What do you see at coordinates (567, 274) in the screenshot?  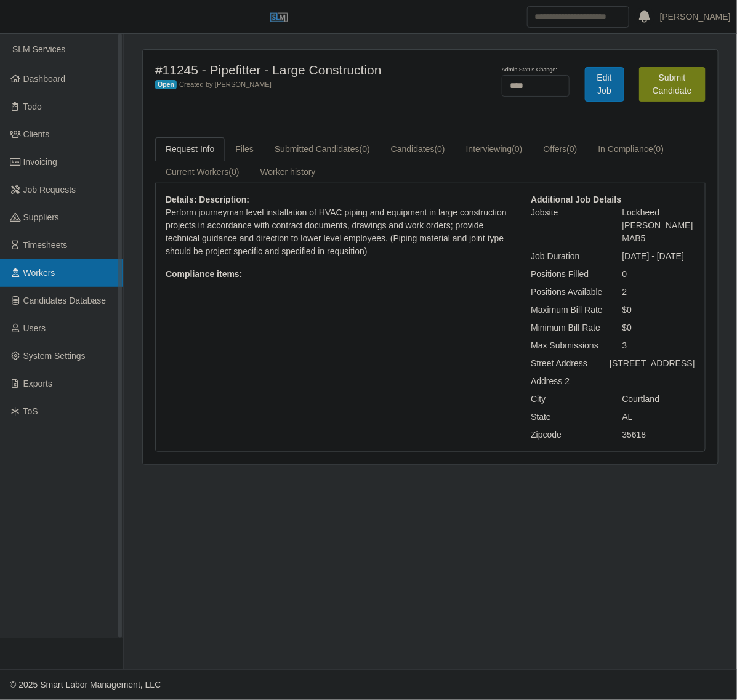 I see `div: Positions Filled` at bounding box center [567, 274].